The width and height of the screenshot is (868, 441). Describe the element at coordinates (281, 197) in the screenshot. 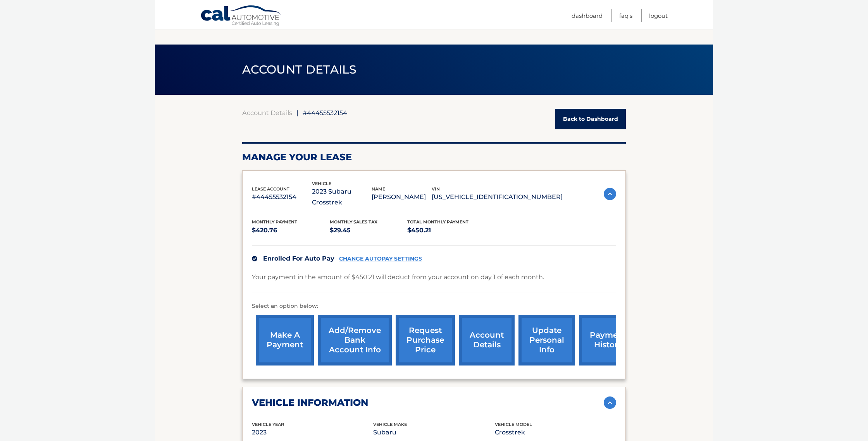

I see `p: #44455532154` at that location.